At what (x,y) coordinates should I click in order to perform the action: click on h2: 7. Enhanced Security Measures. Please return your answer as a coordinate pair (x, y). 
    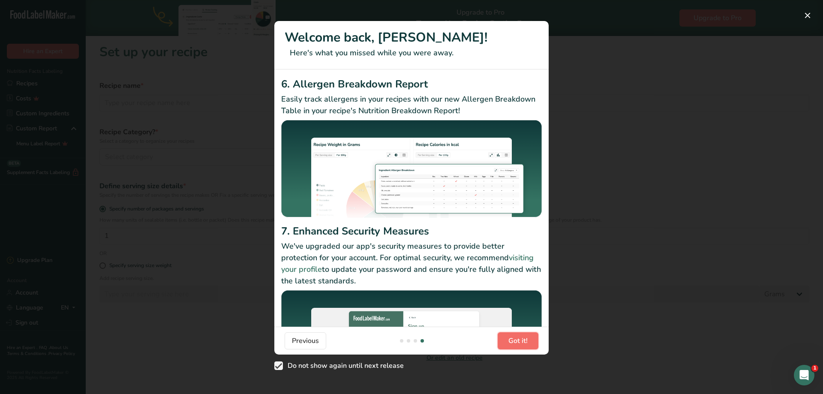
    Looking at the image, I should click on (411, 231).